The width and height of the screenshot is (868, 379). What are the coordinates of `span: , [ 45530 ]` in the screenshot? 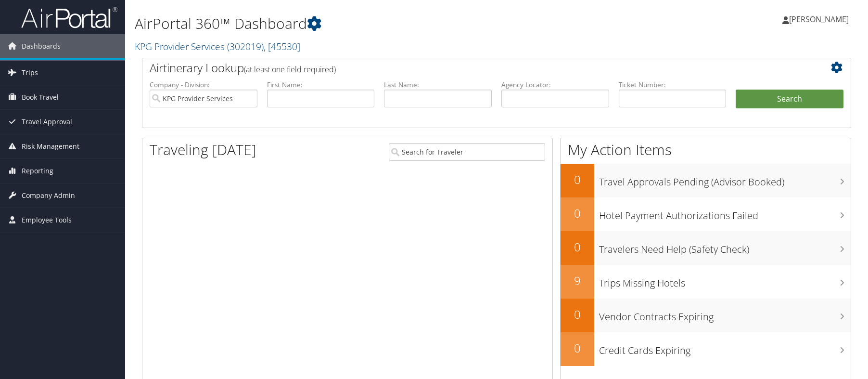 It's located at (282, 46).